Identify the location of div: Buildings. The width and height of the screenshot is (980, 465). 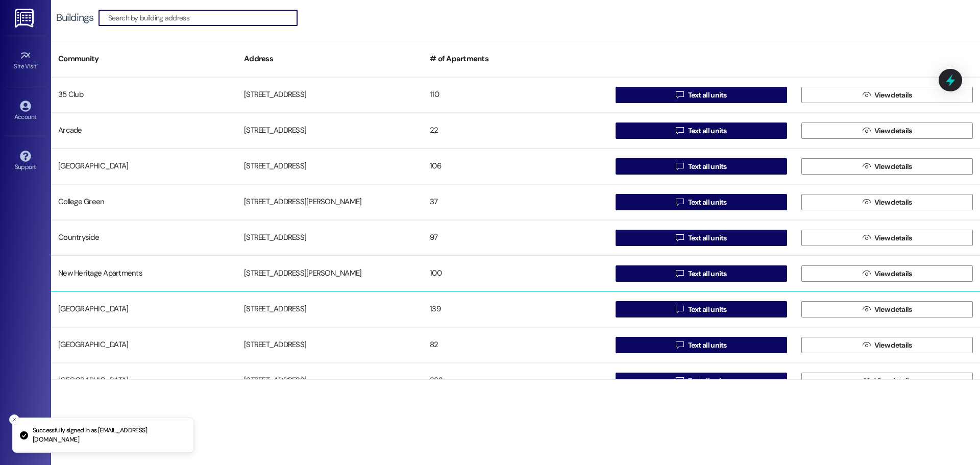
(74, 18).